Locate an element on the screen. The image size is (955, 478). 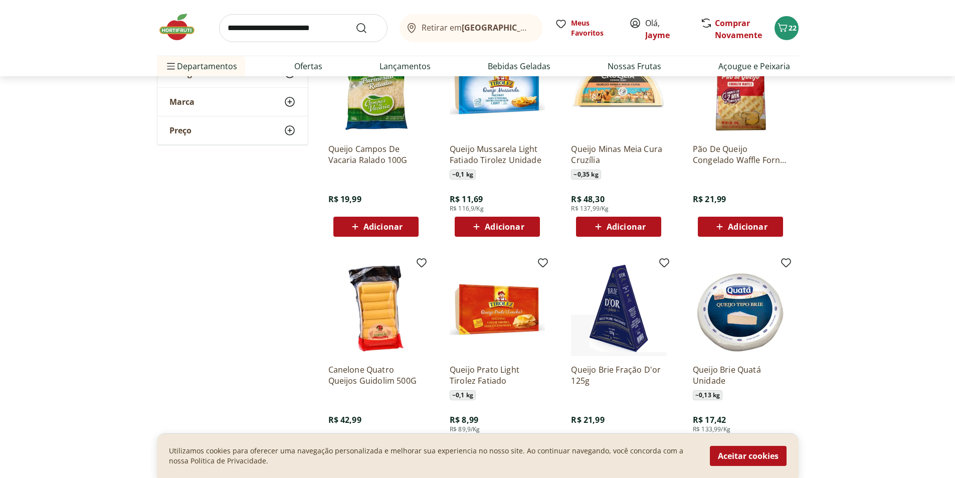
span: Retirar em is located at coordinates (477, 28).